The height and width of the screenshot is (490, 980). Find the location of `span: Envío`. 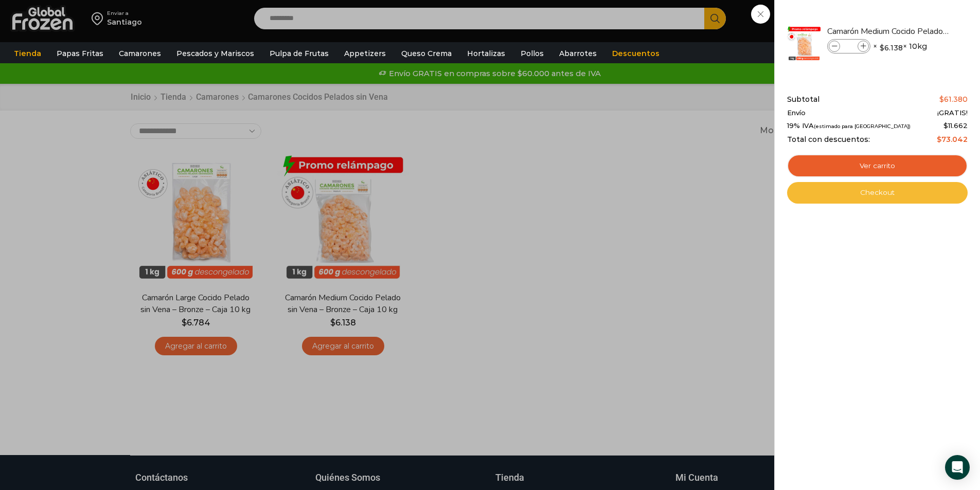

span: Envío is located at coordinates (797, 114).